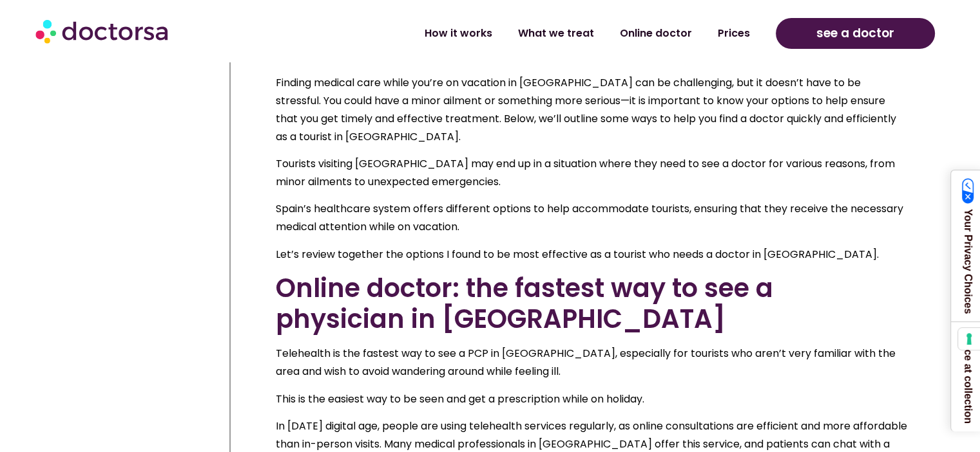 This screenshot has height=452, width=980. I want to click on img: California Consumer Privacy Act (CCPA) Opt-Out Icon, so click(967, 191).